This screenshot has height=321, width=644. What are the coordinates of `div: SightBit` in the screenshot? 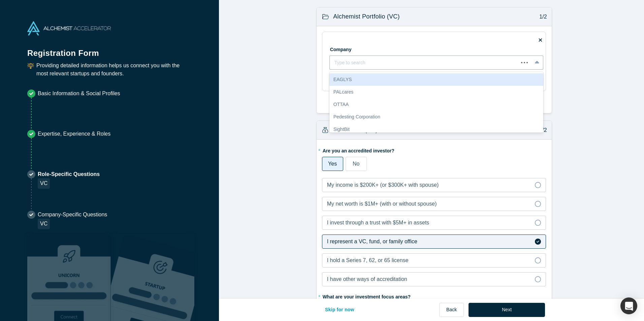 It's located at (436, 129).